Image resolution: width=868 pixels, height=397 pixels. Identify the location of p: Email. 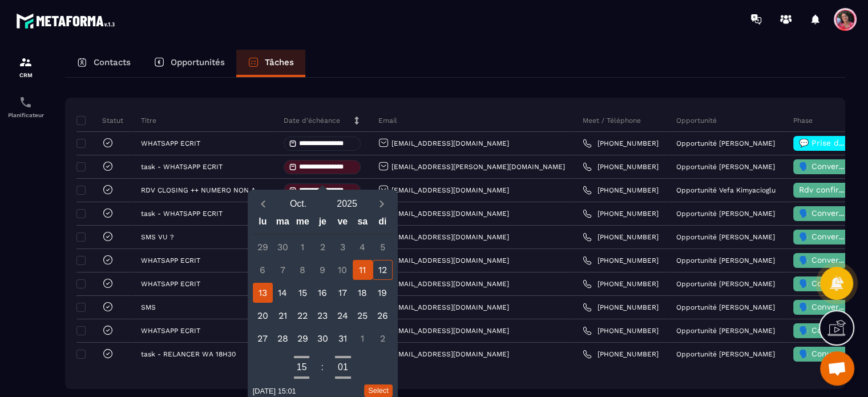
(387, 120).